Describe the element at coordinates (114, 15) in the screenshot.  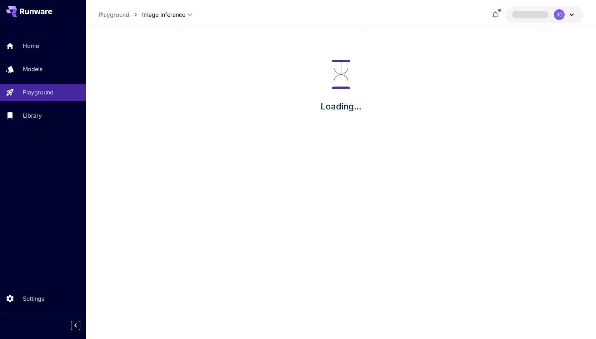
I see `a: Playground` at that location.